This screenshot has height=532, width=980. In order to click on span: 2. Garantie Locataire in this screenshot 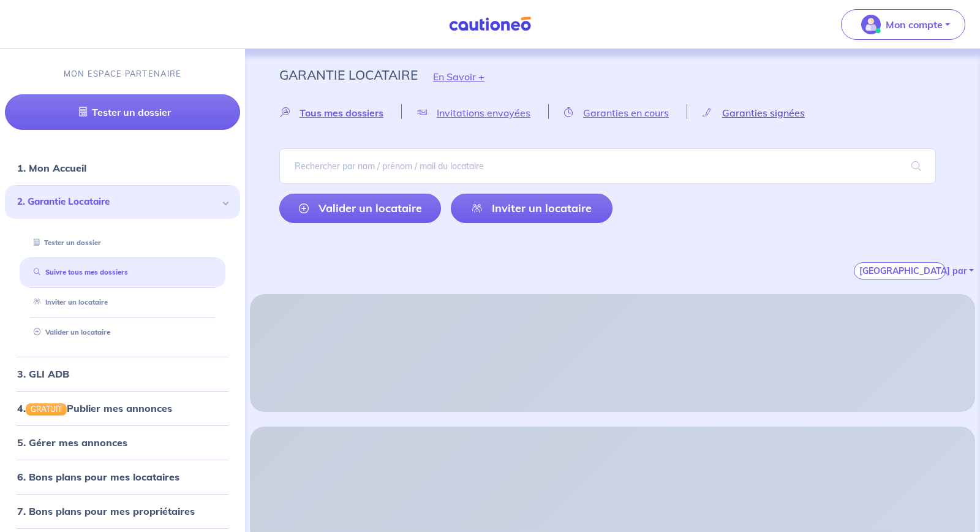, I will do `click(118, 202)`.